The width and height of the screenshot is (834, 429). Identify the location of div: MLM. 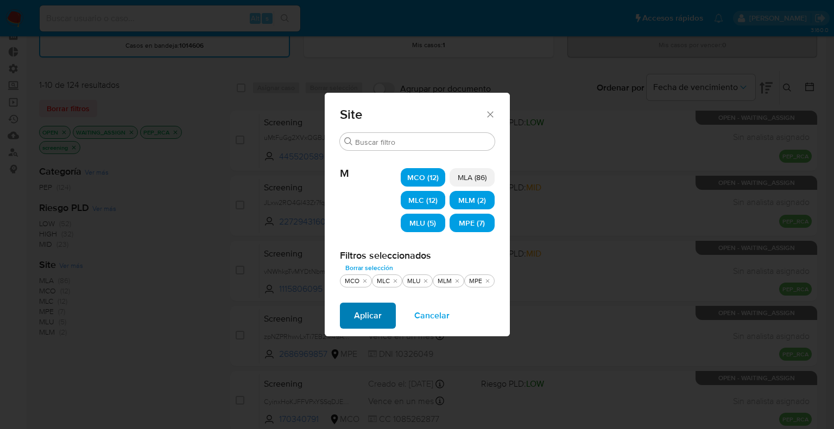
(444, 281).